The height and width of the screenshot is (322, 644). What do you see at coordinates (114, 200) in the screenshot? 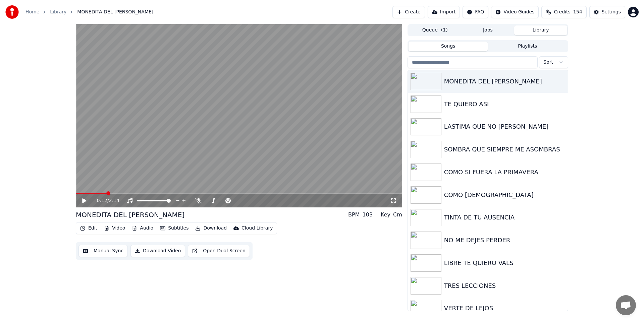
I see `span: 2:14` at bounding box center [114, 200].